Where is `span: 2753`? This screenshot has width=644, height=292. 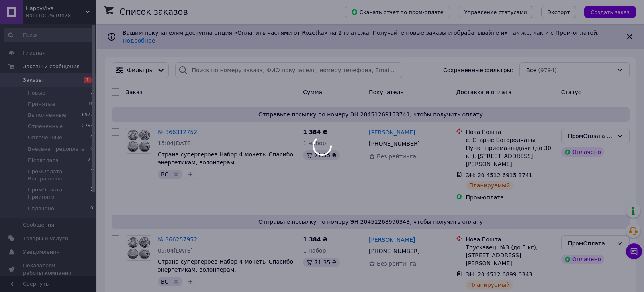
span: 2753 is located at coordinates (87, 126).